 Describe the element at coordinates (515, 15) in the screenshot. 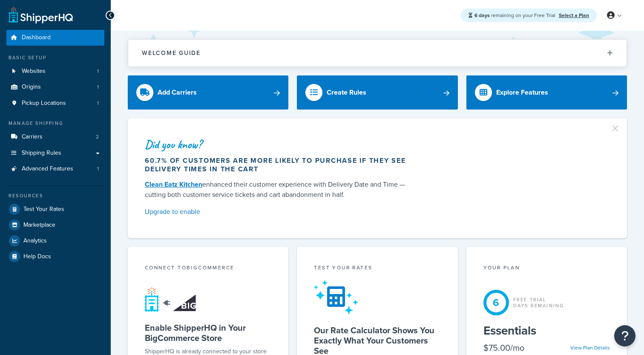

I see `span: remaining on your Free Trial` at that location.